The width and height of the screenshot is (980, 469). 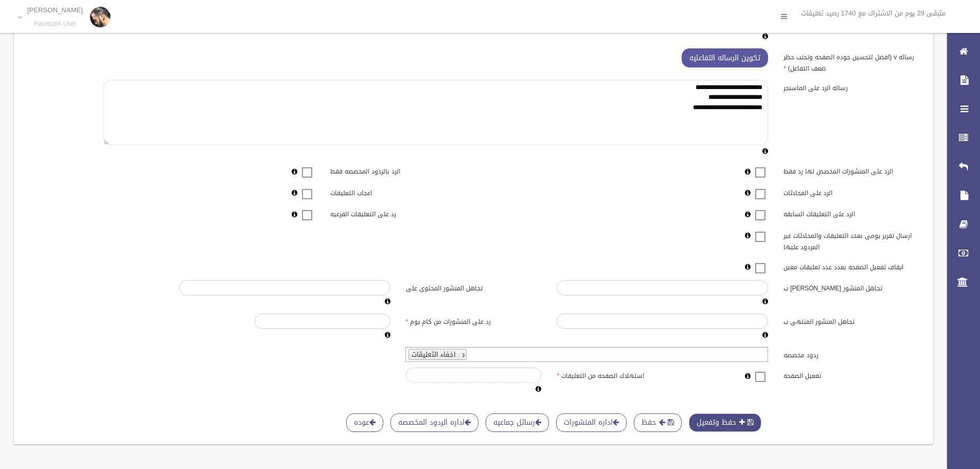 What do you see at coordinates (474, 287) in the screenshot?
I see `label: تجاهل المنشور المحتوى على` at bounding box center [474, 287].